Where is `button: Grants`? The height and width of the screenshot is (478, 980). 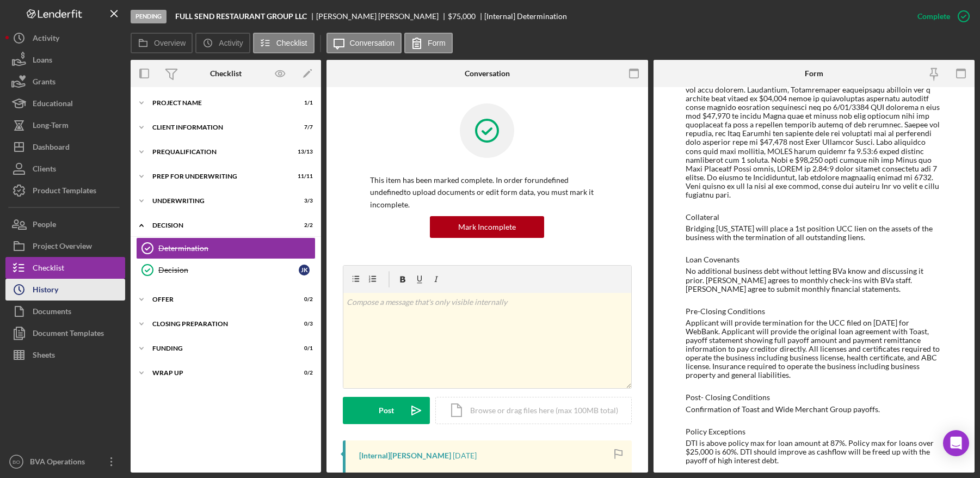 button: Grants is located at coordinates (65, 82).